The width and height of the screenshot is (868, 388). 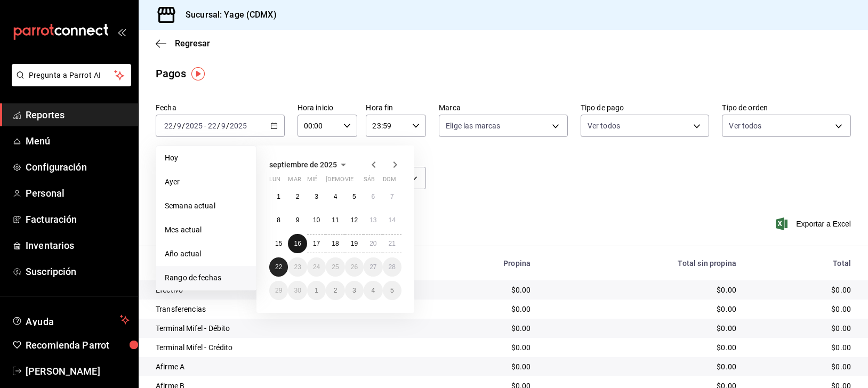 What do you see at coordinates (279, 220) in the screenshot?
I see `abbr: 8 de septiembre de 2025` at bounding box center [279, 220].